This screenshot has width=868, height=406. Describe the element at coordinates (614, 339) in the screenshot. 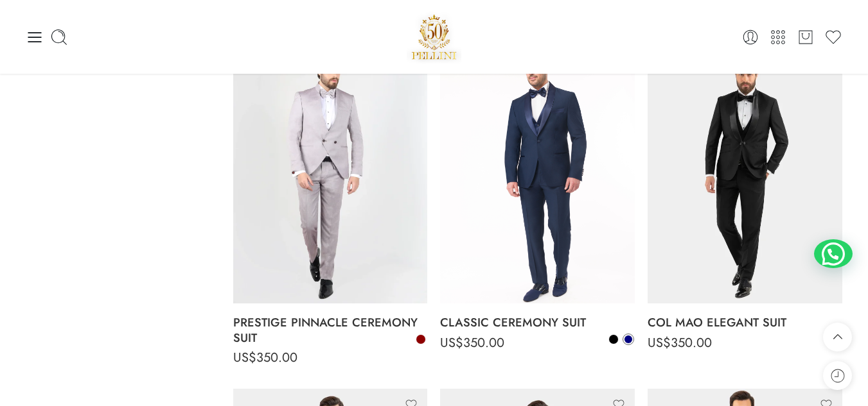

I see `a: Black` at that location.